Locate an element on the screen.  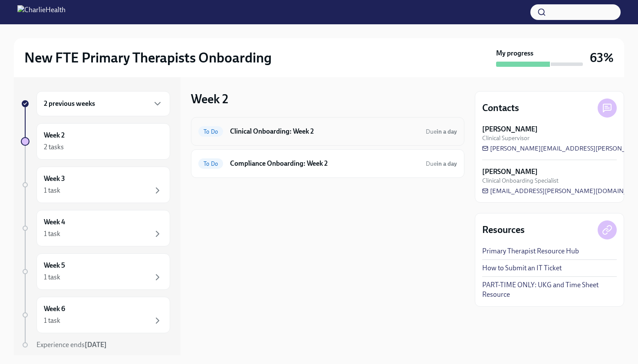
h6: Compliance Onboarding: Week 2 is located at coordinates (324, 164).